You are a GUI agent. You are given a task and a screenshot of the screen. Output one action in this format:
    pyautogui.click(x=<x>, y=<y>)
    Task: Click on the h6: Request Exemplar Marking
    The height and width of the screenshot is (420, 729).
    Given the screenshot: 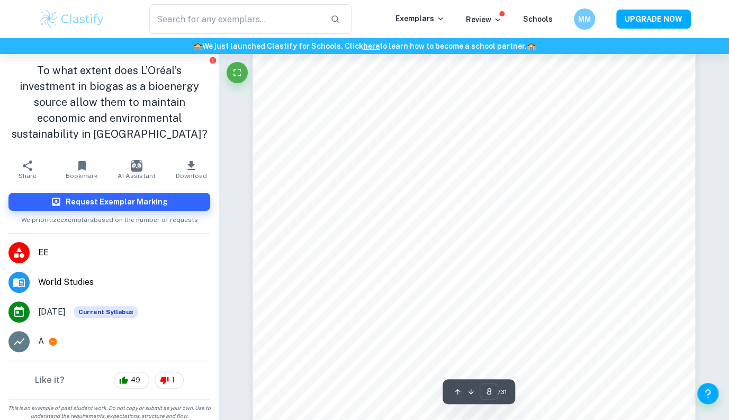 What is the action you would take?
    pyautogui.click(x=116, y=202)
    